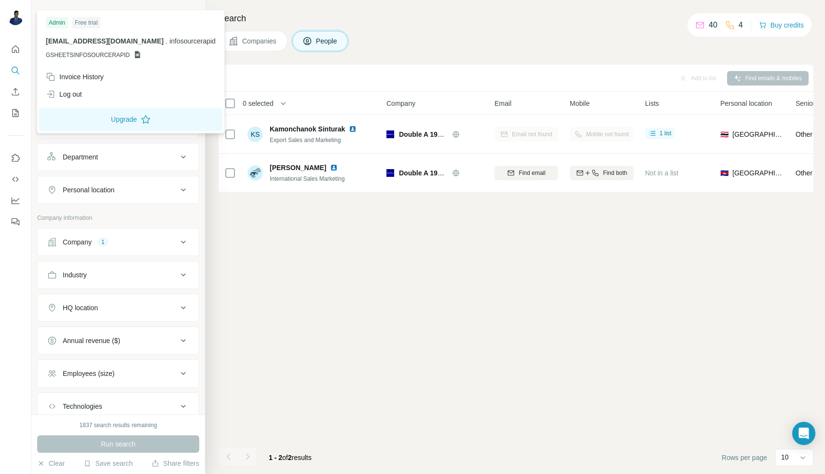 The image size is (825, 474). Describe the element at coordinates (118, 157) in the screenshot. I see `button: Department` at that location.